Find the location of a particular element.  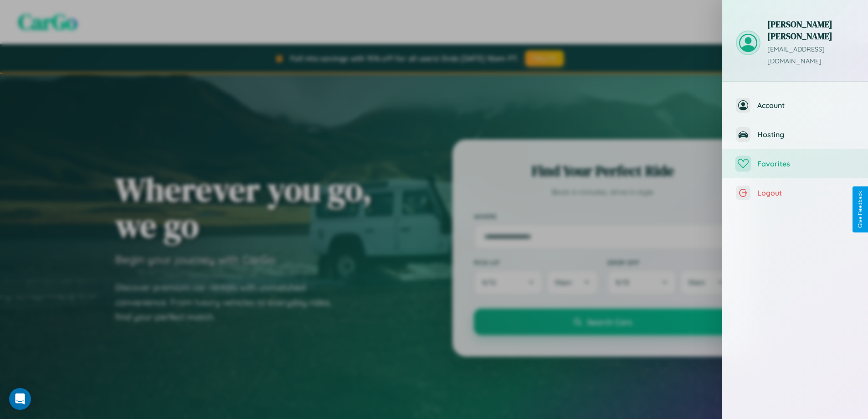

span: Account is located at coordinates (806, 105).